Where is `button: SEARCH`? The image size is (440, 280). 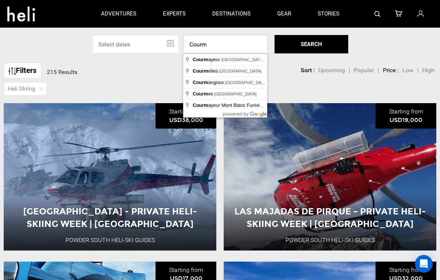
button: SEARCH is located at coordinates (312, 44).